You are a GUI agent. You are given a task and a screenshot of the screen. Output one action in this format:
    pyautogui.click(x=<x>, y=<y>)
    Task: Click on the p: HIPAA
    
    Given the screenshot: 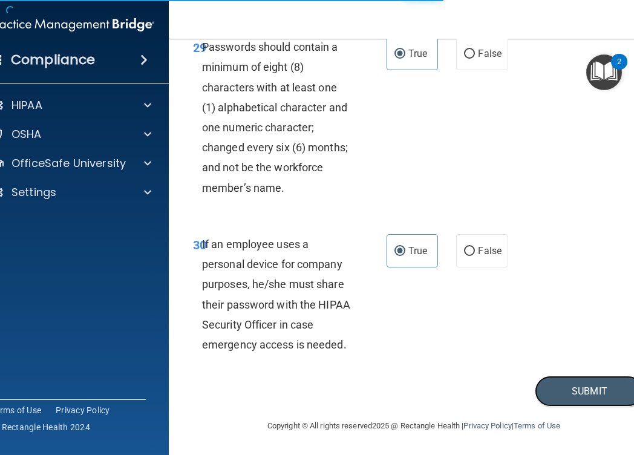 What is the action you would take?
    pyautogui.click(x=27, y=105)
    